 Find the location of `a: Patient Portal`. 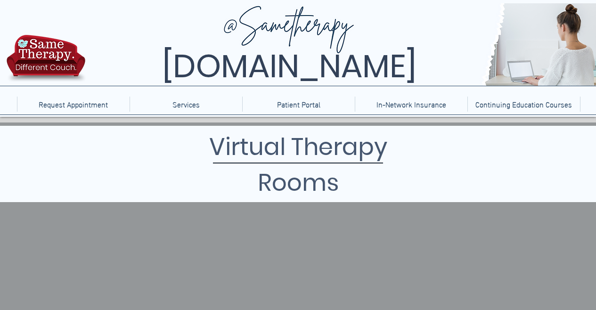

a: Patient Portal is located at coordinates (298, 104).